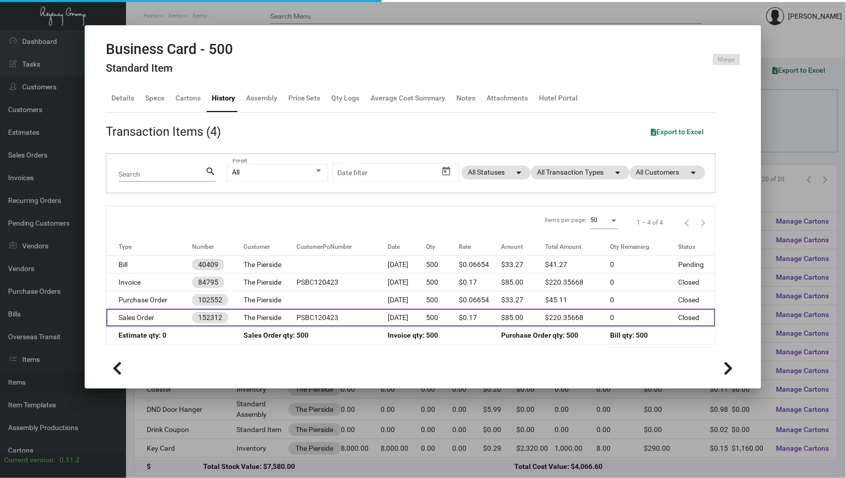 The image size is (846, 478). What do you see at coordinates (697, 247) in the screenshot?
I see `div: Status` at bounding box center [697, 247].